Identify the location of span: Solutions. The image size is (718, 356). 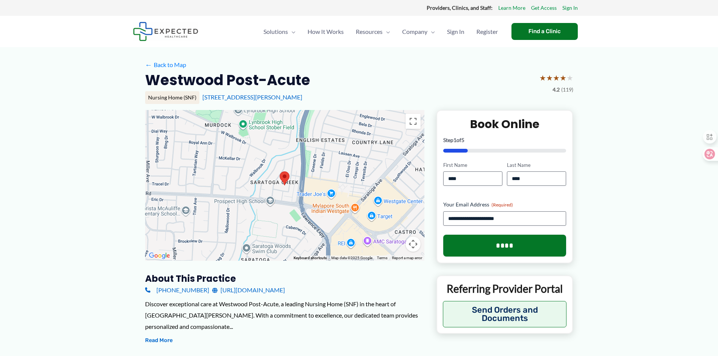
(276, 32).